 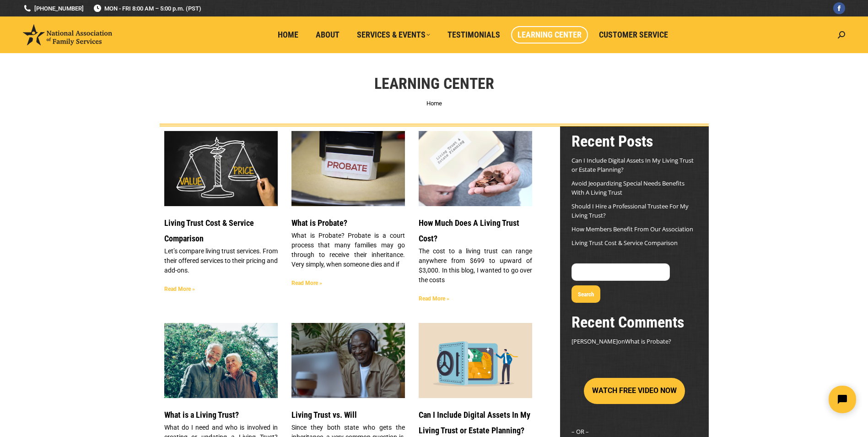 What do you see at coordinates (839, 8) in the screenshot?
I see `a: Facebook page opens in new window` at bounding box center [839, 8].